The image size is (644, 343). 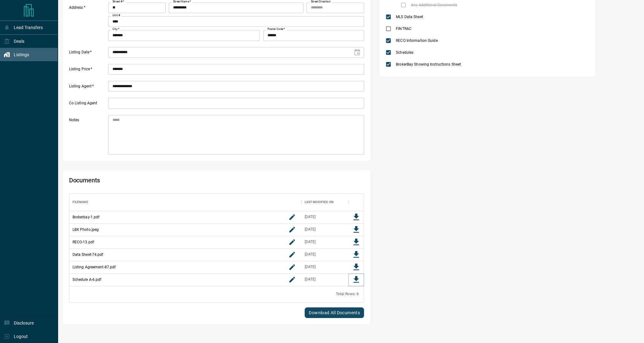 I want to click on label: Listing Date, so click(x=88, y=54).